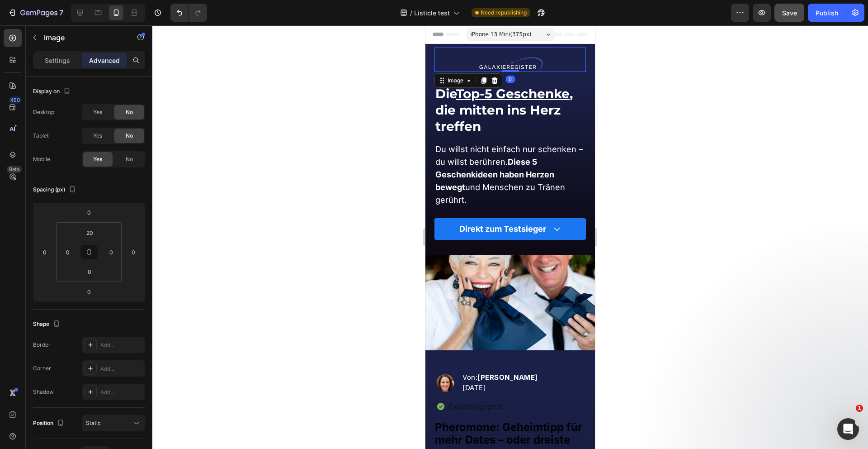  Describe the element at coordinates (82, 38) in the screenshot. I see `p: Image` at that location.